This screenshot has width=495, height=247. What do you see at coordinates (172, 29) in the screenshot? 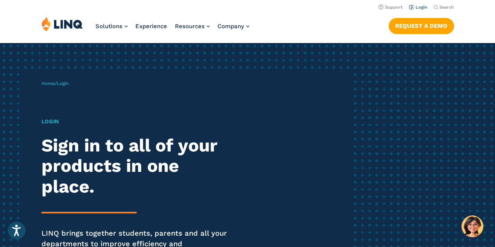
I see `nav: Primary Navigation` at bounding box center [172, 29].